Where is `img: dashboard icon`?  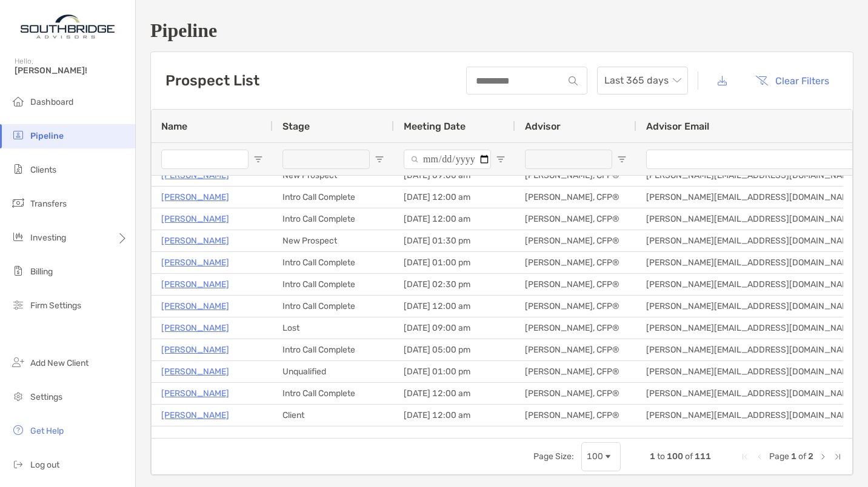
img: dashboard icon is located at coordinates (18, 101).